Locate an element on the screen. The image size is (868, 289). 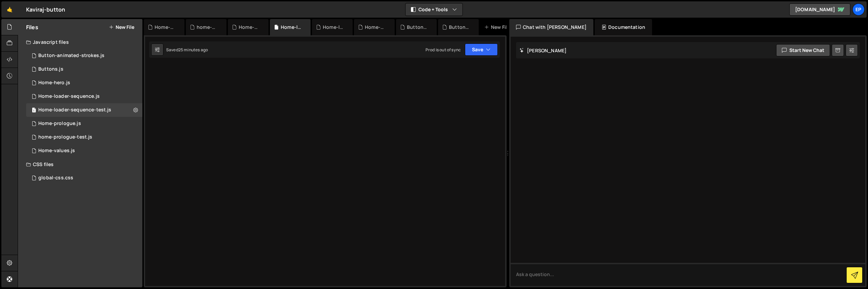
button: New File is located at coordinates (121, 27).